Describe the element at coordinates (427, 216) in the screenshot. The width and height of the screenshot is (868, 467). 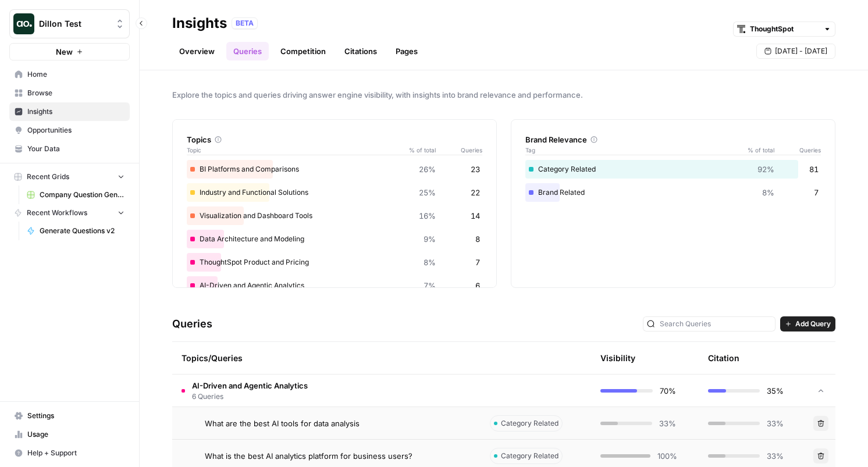
I see `span: 16%` at that location.